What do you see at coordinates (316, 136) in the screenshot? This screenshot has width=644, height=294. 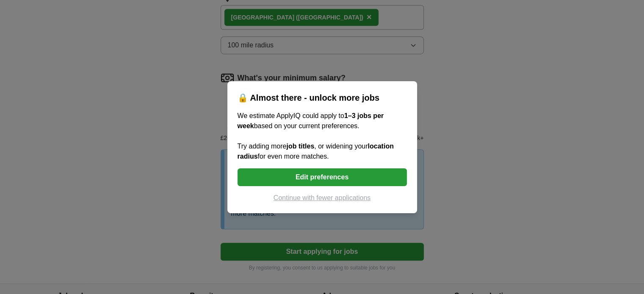 I see `span: We estimate ApplyIQ could apply to based on your current preferences. Try adding more , or wideni...` at bounding box center [316, 136].